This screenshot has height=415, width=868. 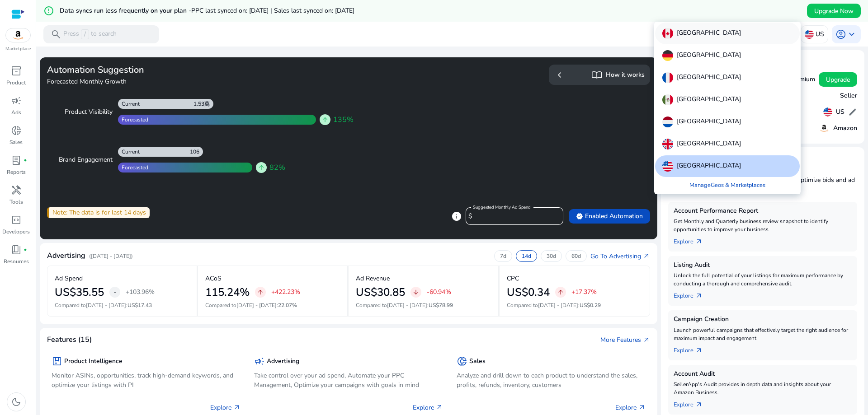 What do you see at coordinates (667, 78) in the screenshot?
I see `img: fr.svg` at bounding box center [667, 78].